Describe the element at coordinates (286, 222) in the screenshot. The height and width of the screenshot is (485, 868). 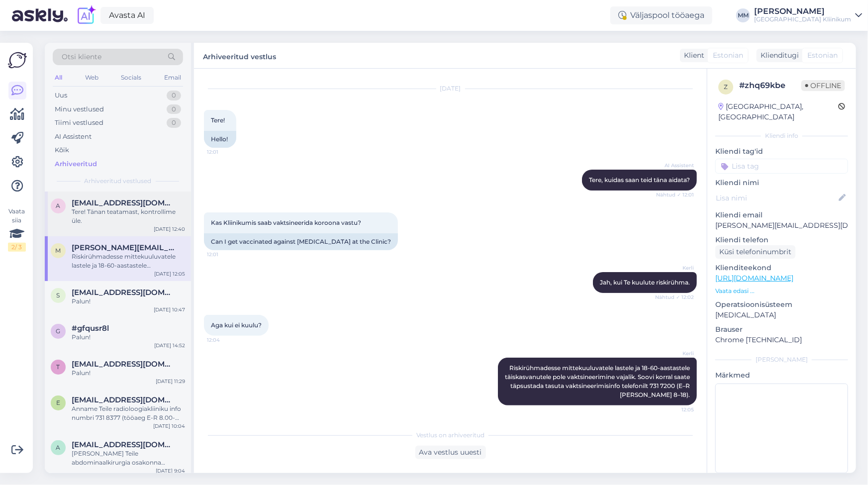
I see `span: Kas Kliinikumis saab vaktsineerida koroona vastu?` at that location.